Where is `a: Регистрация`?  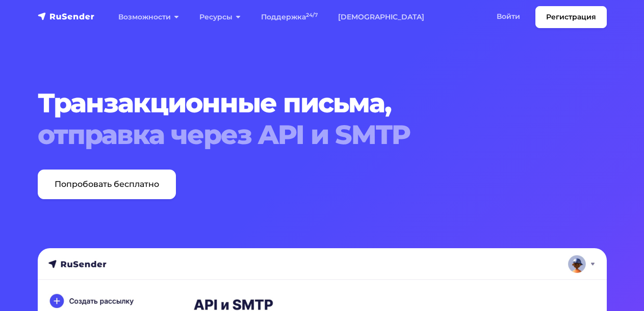 a: Регистрация is located at coordinates (571, 17).